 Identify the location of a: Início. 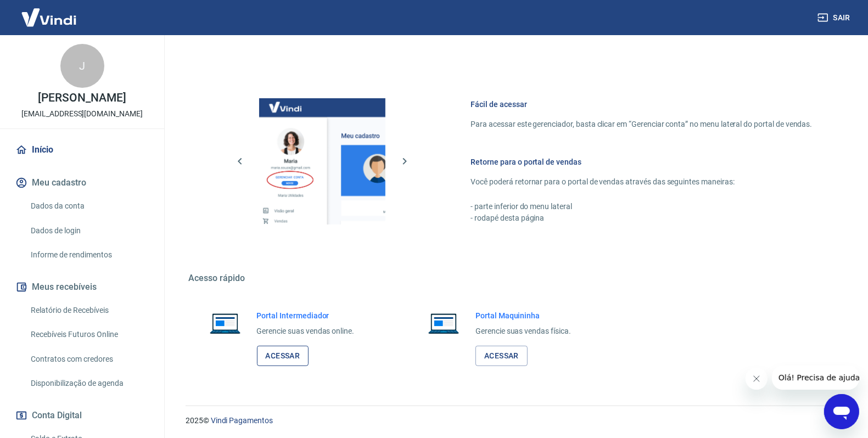
(82, 149).